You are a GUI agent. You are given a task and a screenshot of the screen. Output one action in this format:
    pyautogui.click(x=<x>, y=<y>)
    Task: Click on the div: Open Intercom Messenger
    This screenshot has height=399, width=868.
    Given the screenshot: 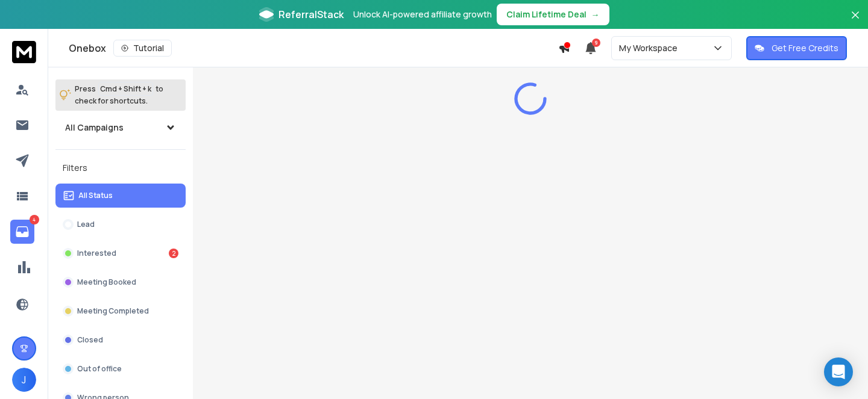 What is the action you would take?
    pyautogui.click(x=838, y=372)
    